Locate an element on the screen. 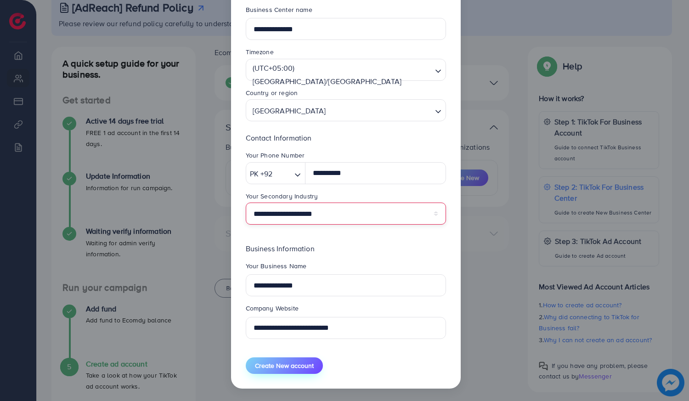  label: Timezone is located at coordinates (260, 52).